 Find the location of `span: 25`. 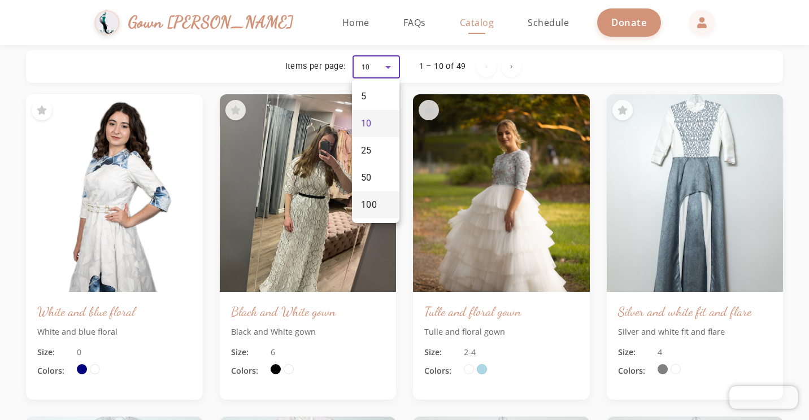

span: 25 is located at coordinates (366, 151).